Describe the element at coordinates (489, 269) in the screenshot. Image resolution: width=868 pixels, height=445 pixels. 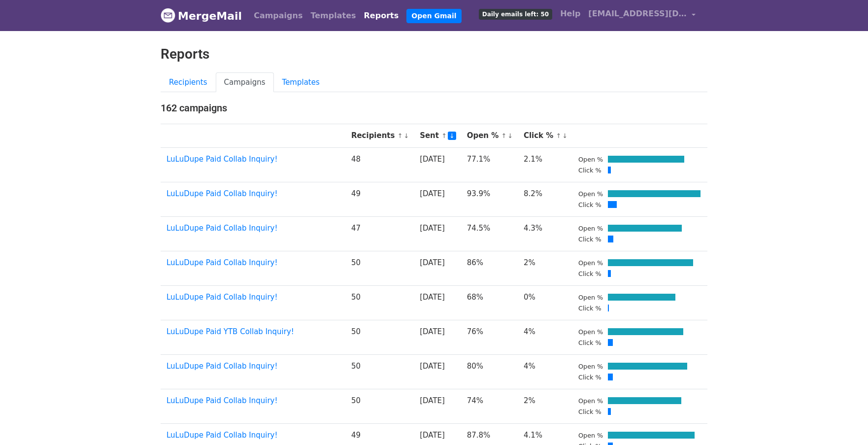
I see `td: 86%` at that location.